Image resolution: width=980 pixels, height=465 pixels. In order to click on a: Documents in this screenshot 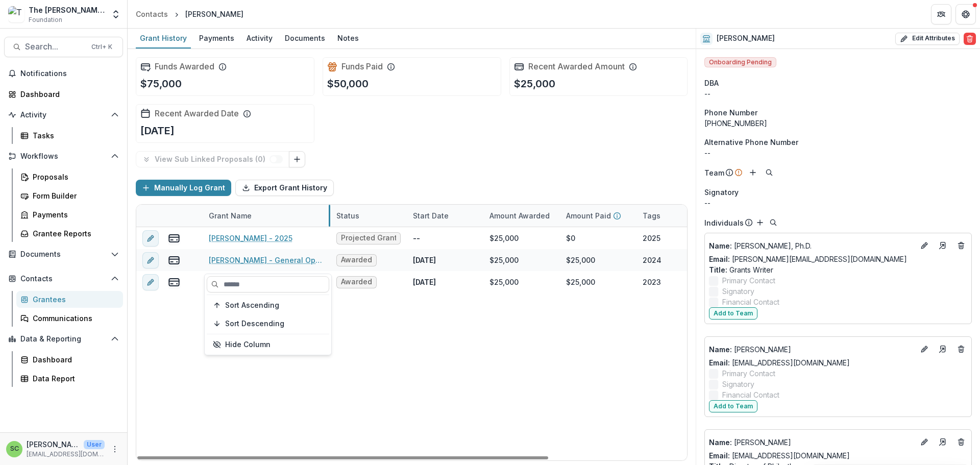, I will do `click(305, 38)`.